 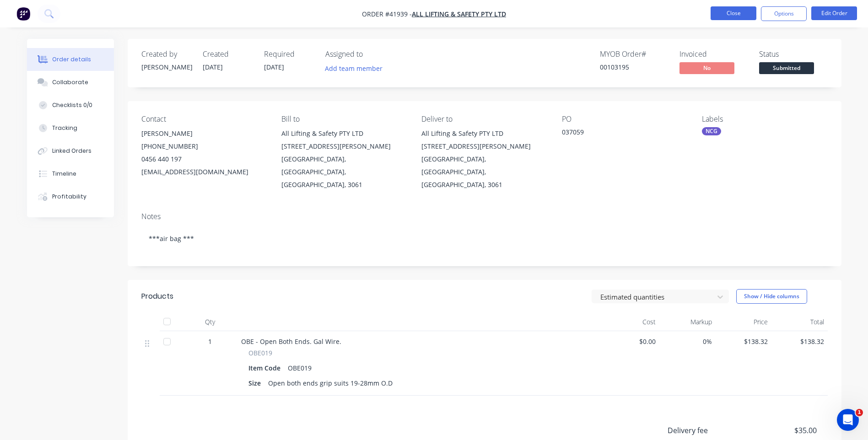 I want to click on div: Deliver to, so click(x=484, y=119).